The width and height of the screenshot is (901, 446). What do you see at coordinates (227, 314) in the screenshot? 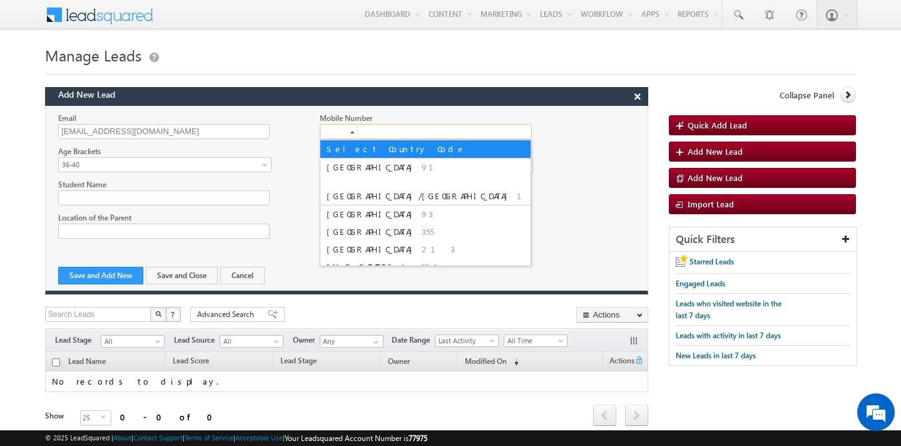
I see `span: Advanced Search` at bounding box center [227, 314].